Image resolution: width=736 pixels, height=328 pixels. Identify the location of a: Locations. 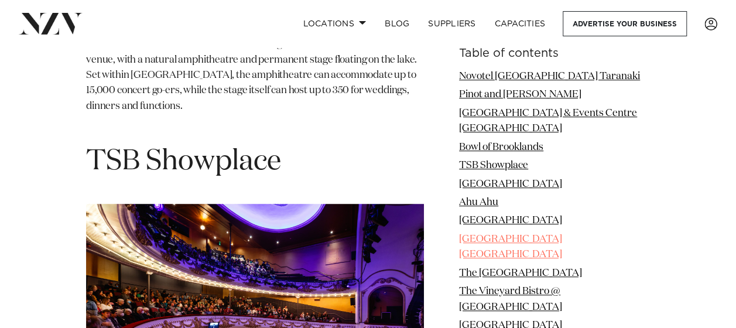
(334, 23).